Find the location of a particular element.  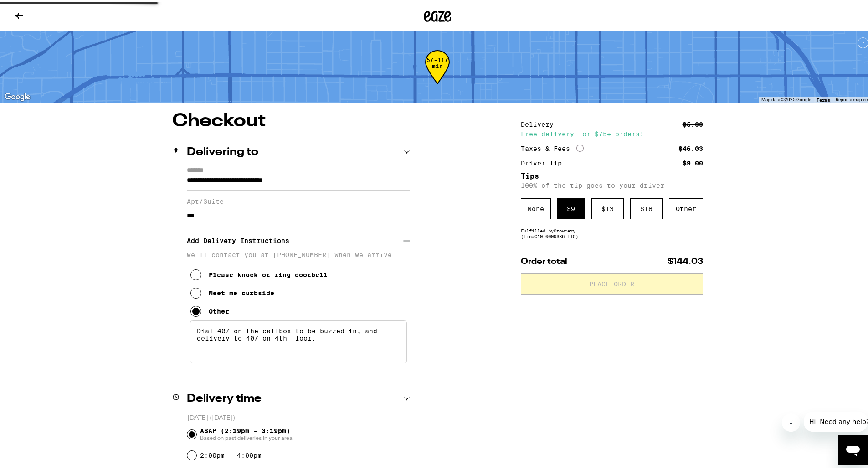

h3: Add Delivery Instructions is located at coordinates (295, 238).